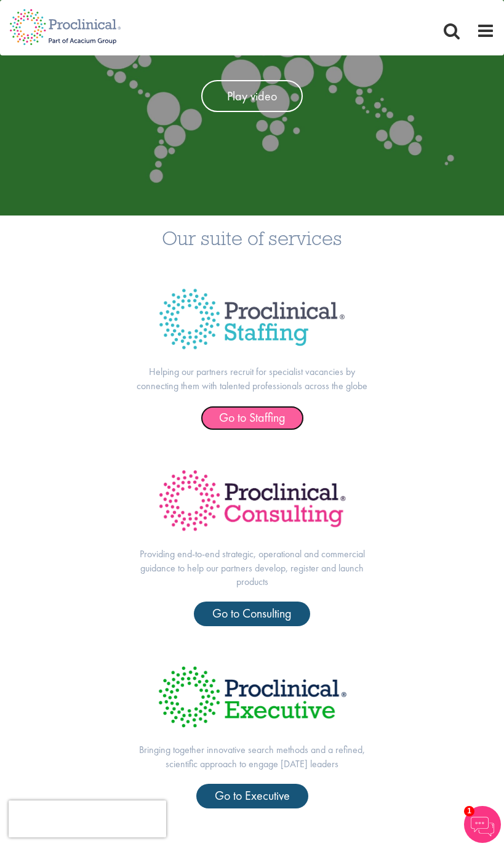 Image resolution: width=504 pixels, height=846 pixels. What do you see at coordinates (252, 418) in the screenshot?
I see `a: Go to Staffing` at bounding box center [252, 418].